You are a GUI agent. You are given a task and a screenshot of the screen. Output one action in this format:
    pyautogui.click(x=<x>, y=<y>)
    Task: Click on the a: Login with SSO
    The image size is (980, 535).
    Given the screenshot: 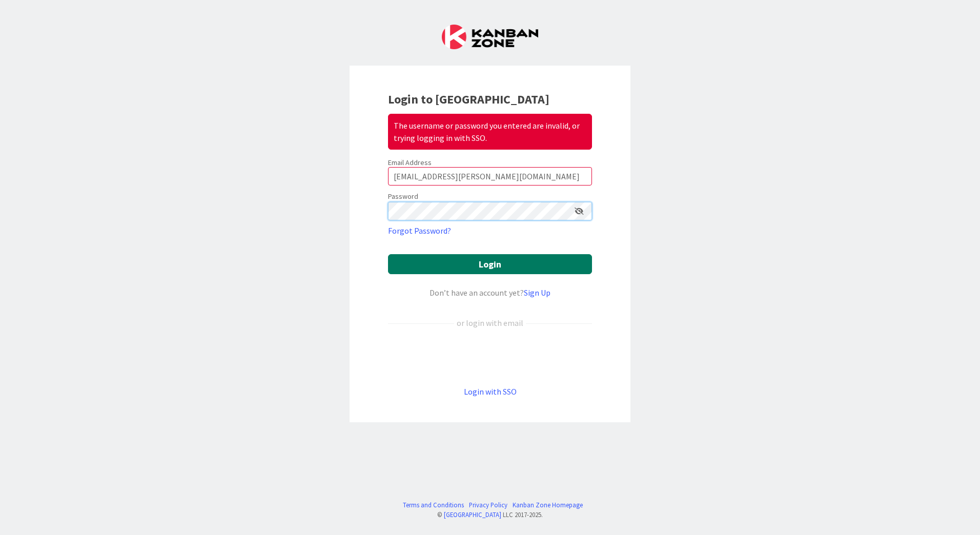 What is the action you would take?
    pyautogui.click(x=490, y=391)
    